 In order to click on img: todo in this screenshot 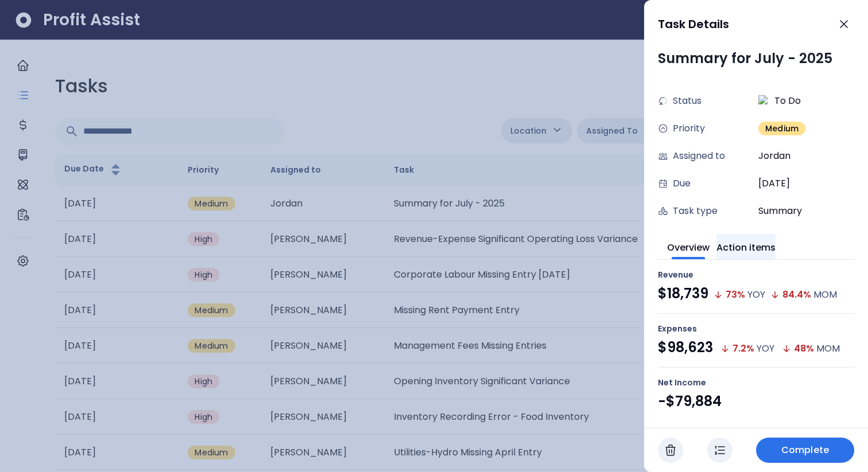, I will do `click(764, 101)`.